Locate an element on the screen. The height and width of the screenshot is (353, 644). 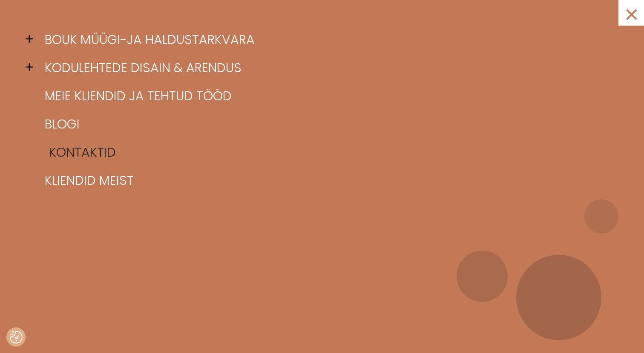
a: Kodulehtede disain & arendus is located at coordinates (329, 68).